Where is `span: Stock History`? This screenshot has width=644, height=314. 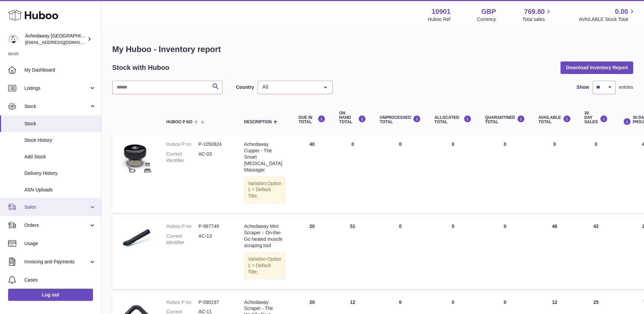 span: Stock History is located at coordinates (60, 140).